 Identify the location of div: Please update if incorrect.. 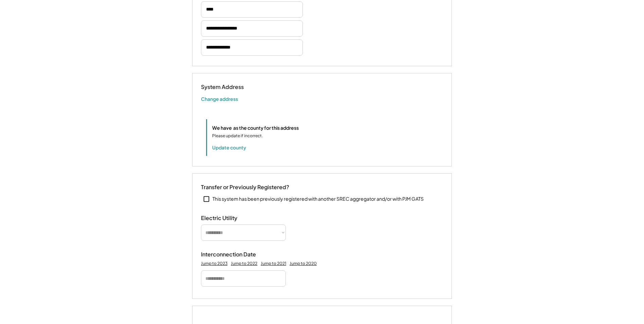
(237, 136).